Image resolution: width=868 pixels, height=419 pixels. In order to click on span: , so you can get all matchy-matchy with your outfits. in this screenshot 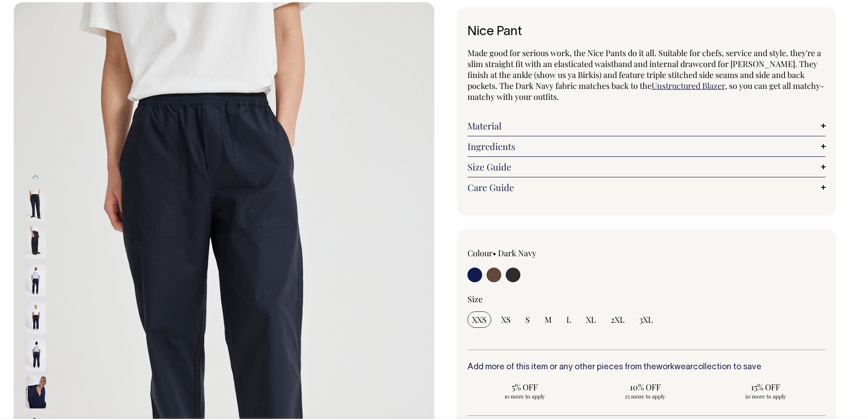, I will do `click(645, 91)`.